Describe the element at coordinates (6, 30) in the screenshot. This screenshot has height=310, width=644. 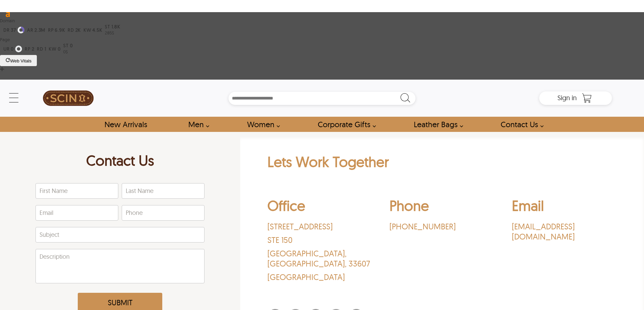
I see `span: dr` at that location.